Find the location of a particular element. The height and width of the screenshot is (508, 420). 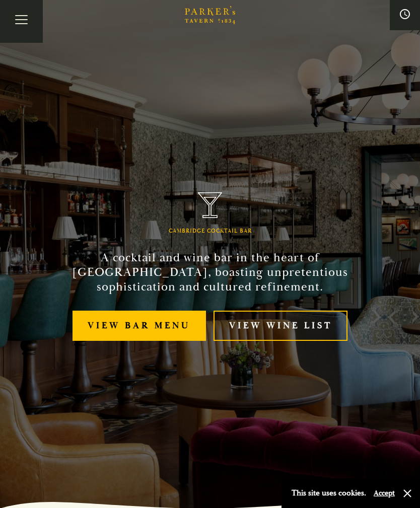

p: This site uses cookies. is located at coordinates (329, 493).